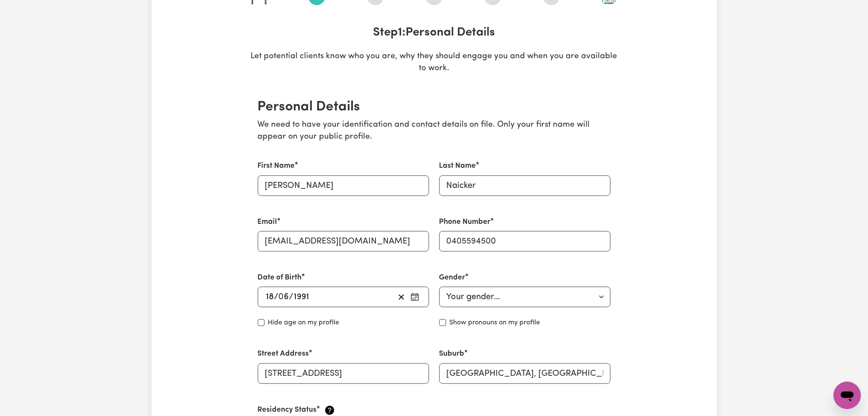 The image size is (868, 416). Describe the element at coordinates (452, 354) in the screenshot. I see `label: Suburb` at that location.